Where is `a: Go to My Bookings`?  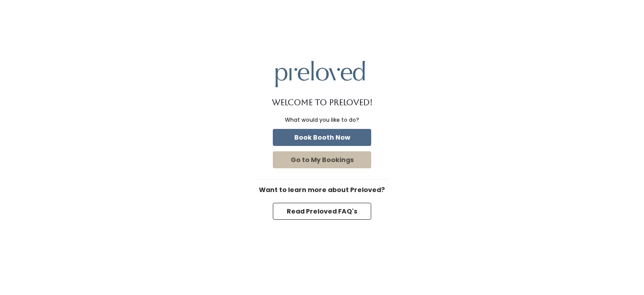
a: Go to My Bookings is located at coordinates (322, 160).